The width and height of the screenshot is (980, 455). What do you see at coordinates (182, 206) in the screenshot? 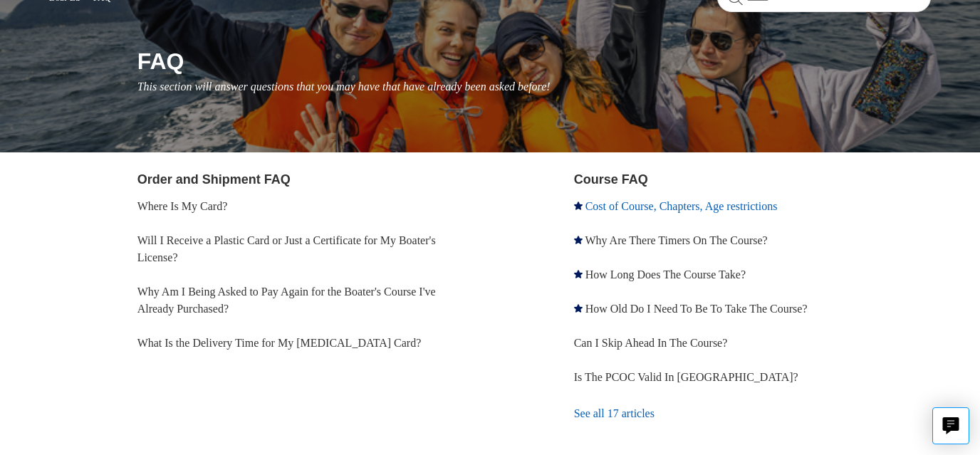
I see `a: Where Is My Card?` at bounding box center [182, 206].